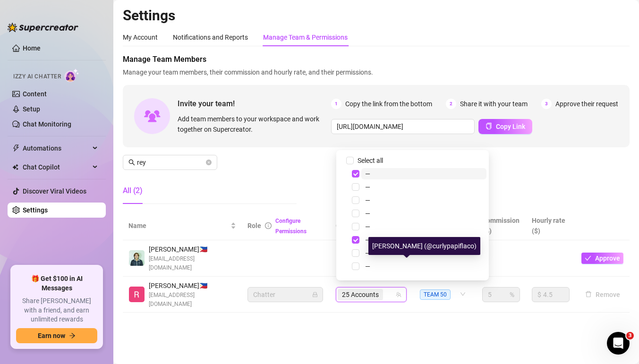 This screenshot has height=364, width=639. What do you see at coordinates (361, 295) in the screenshot?
I see `span: 25 Accounts` at bounding box center [361, 295].